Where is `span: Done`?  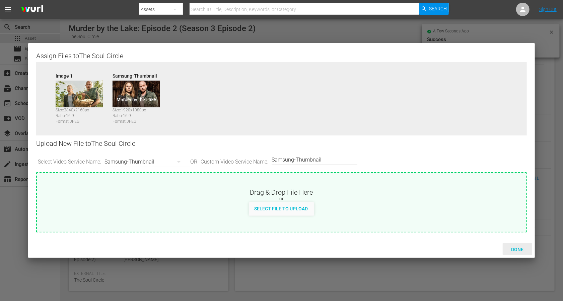
span: Done is located at coordinates (517, 250).